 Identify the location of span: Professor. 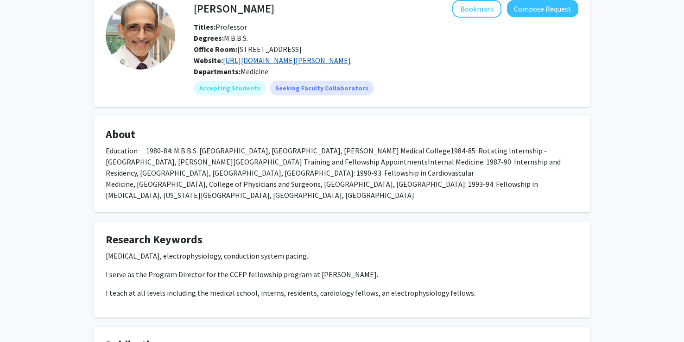
(220, 27).